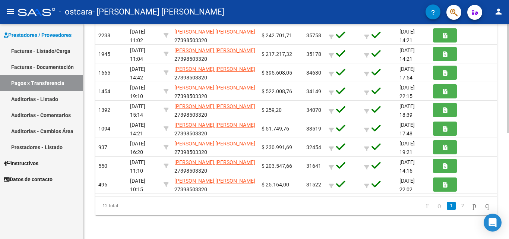 The width and height of the screenshot is (509, 239). Describe the element at coordinates (314, 54) in the screenshot. I see `span: 35178` at that location.